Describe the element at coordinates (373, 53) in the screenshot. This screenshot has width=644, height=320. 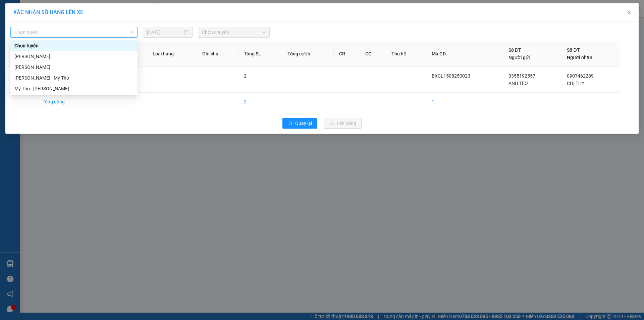
I see `th: CC` at that location.